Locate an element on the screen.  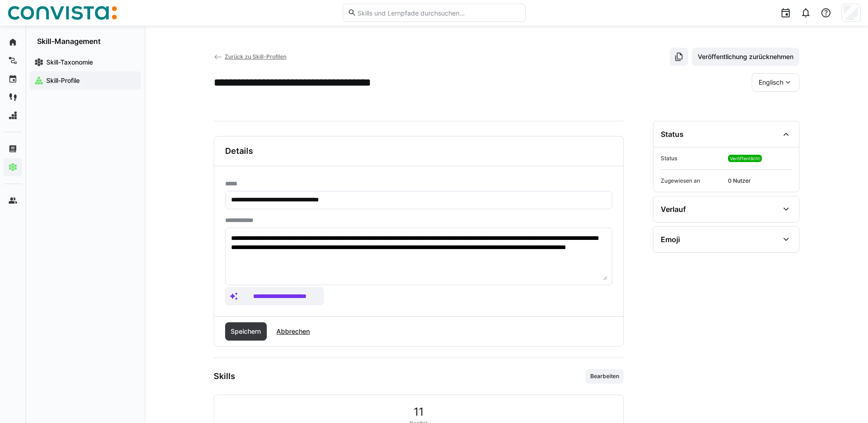
span: Veröffentlicht is located at coordinates (745, 158).